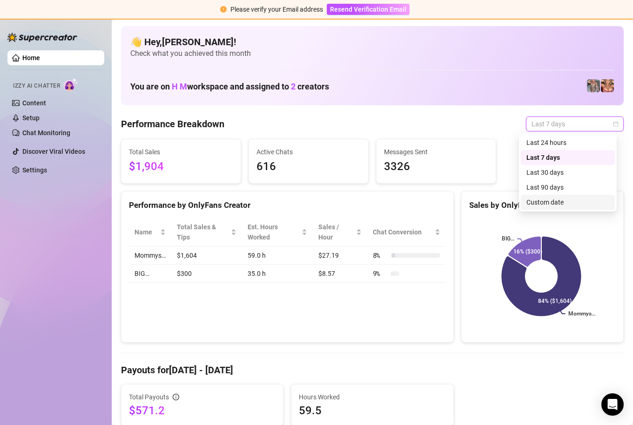  What do you see at coordinates (340, 273) in the screenshot?
I see `td: $8.57` at bounding box center [340, 273].